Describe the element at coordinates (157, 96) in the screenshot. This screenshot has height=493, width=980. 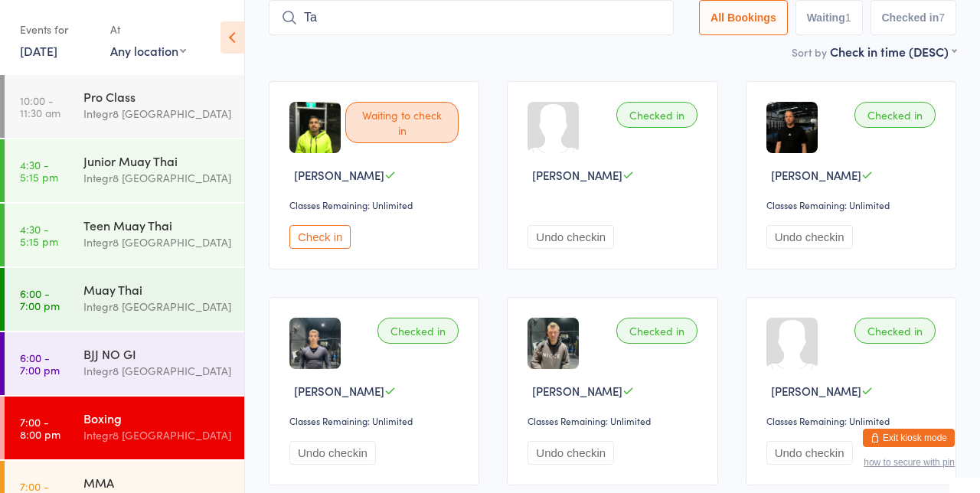
I see `div: Pro Class` at that location.